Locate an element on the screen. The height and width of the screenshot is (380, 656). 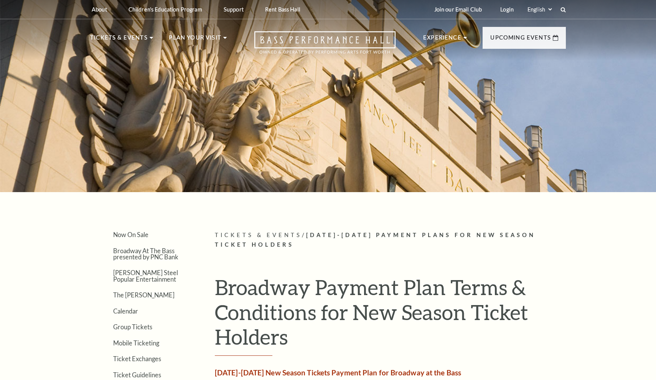
a: Ticket Exchanges is located at coordinates (137, 358).